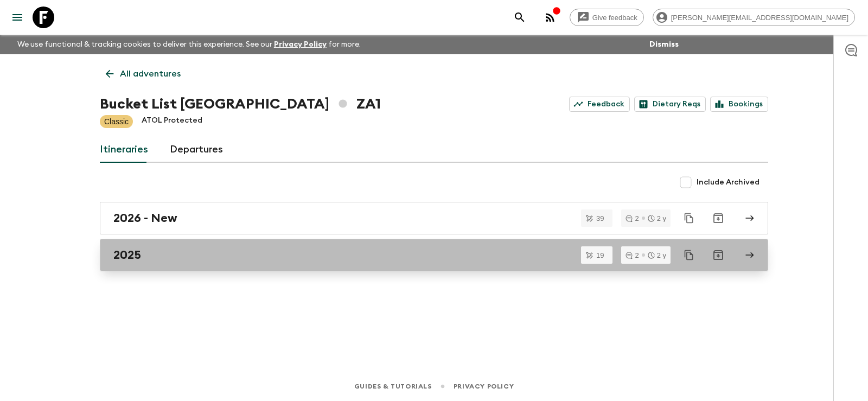 This screenshot has height=401, width=868. What do you see at coordinates (600, 218) in the screenshot?
I see `span: 39` at bounding box center [600, 218].